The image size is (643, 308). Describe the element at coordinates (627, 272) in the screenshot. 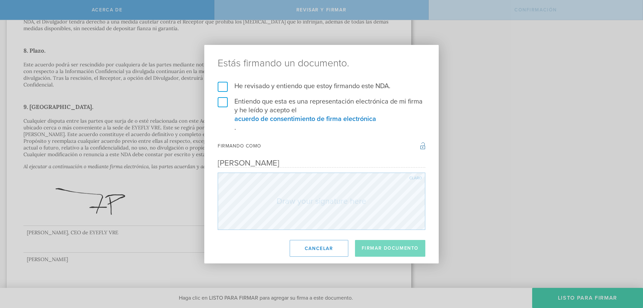

I see `div: Widget de chat` at that location.